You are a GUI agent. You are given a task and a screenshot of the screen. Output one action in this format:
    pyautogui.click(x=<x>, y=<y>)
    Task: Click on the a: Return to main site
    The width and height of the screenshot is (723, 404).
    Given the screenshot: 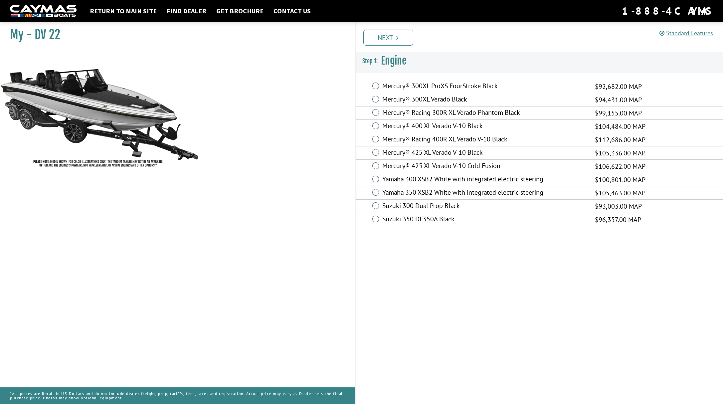 What is the action you would take?
    pyautogui.click(x=123, y=11)
    